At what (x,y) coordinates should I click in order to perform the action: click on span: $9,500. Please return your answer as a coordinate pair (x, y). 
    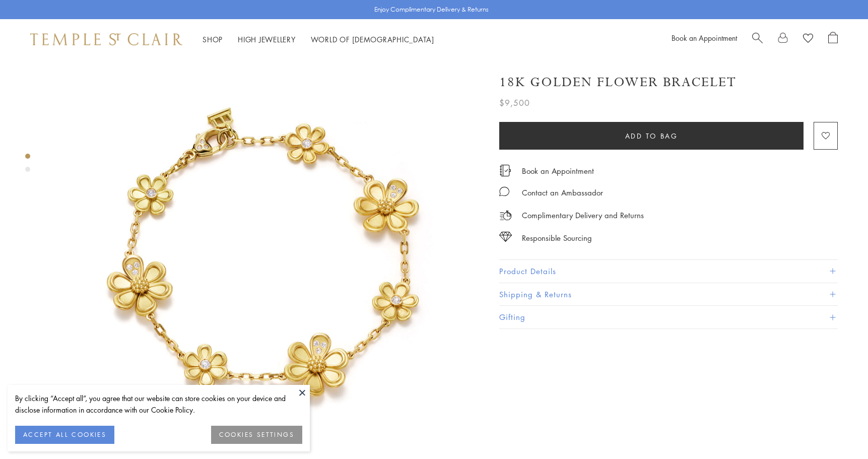
    Looking at the image, I should click on (515, 103).